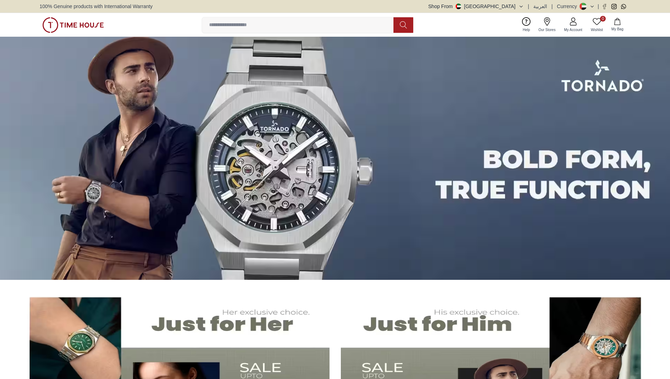 This screenshot has width=670, height=379. What do you see at coordinates (96, 6) in the screenshot?
I see `span: 100% Genuine products with International Warranty` at bounding box center [96, 6].